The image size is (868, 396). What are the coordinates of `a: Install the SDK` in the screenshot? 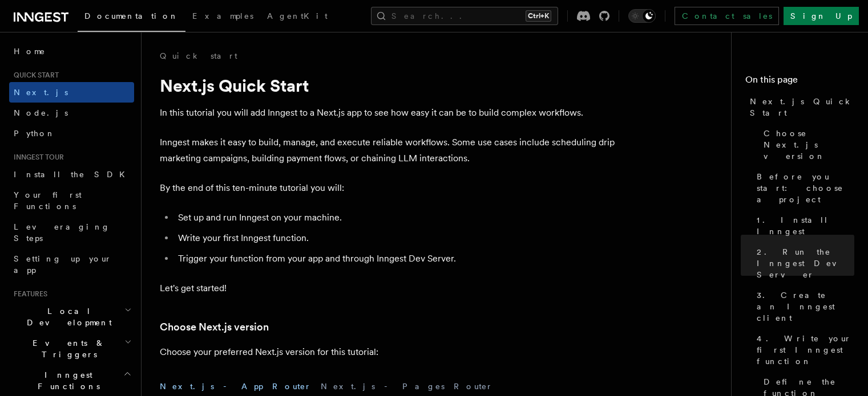 It's located at (72, 175).